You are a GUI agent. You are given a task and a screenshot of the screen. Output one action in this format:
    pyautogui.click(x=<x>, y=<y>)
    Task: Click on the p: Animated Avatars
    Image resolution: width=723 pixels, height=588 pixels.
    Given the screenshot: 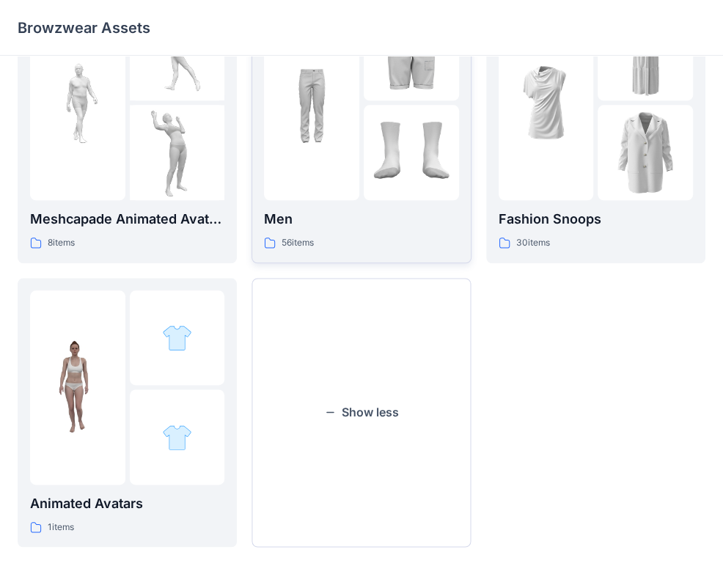 What is the action you would take?
    pyautogui.click(x=127, y=503)
    